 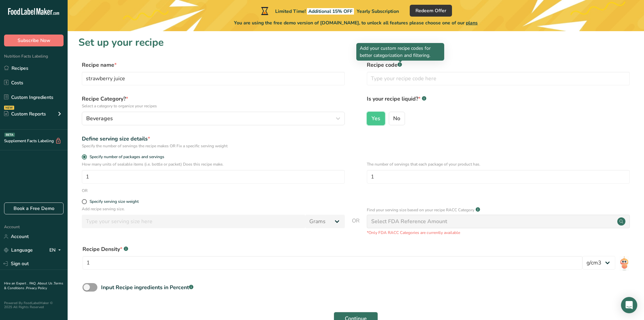 What do you see at coordinates (332, 249) in the screenshot?
I see `div: Recipe Density` at bounding box center [332, 249].